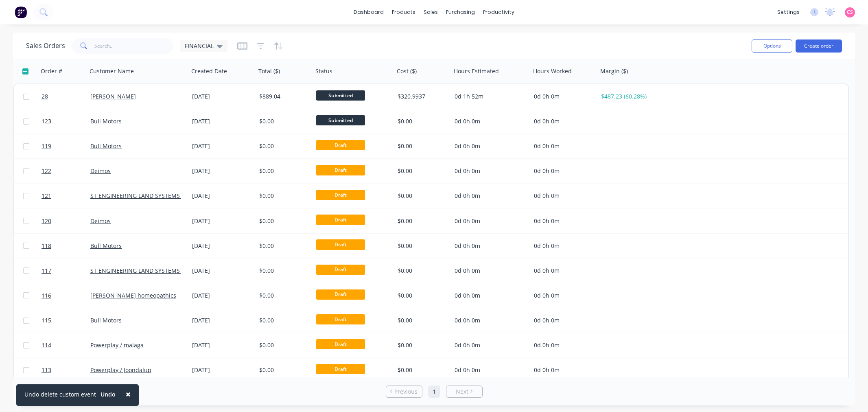 This screenshot has width=868, height=412. I want to click on div: Customer Name, so click(112, 72).